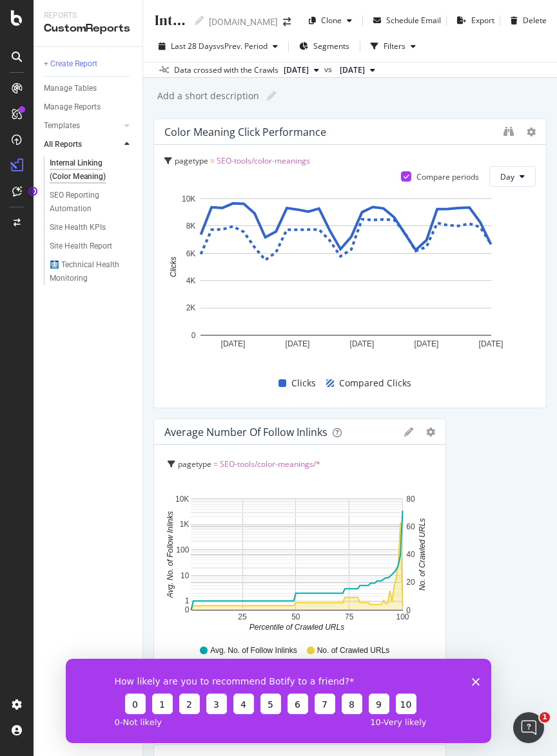 Image resolution: width=557 pixels, height=756 pixels. Describe the element at coordinates (92, 202) in the screenshot. I see `a: SEO Reporting Automation` at that location.